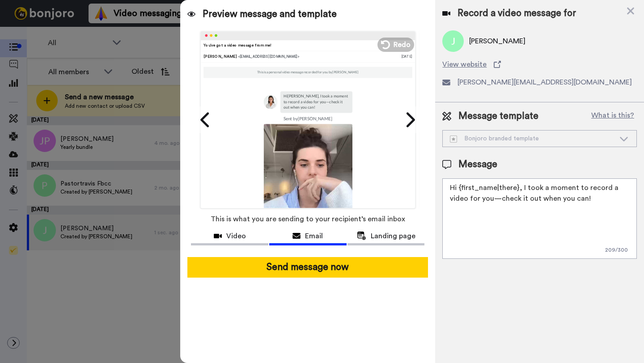 The width and height of the screenshot is (644, 363). What do you see at coordinates (236, 236) in the screenshot?
I see `span: Video` at bounding box center [236, 236].